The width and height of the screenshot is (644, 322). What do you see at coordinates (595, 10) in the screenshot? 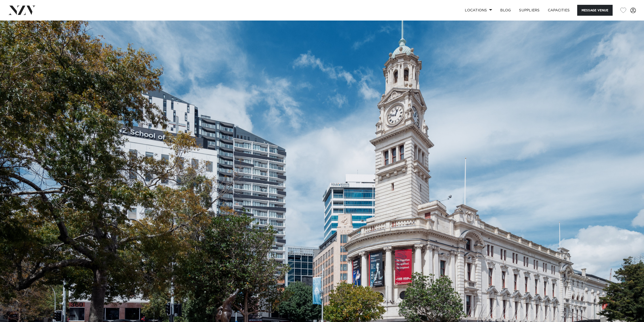
I see `button: Message Venue` at bounding box center [595, 10].